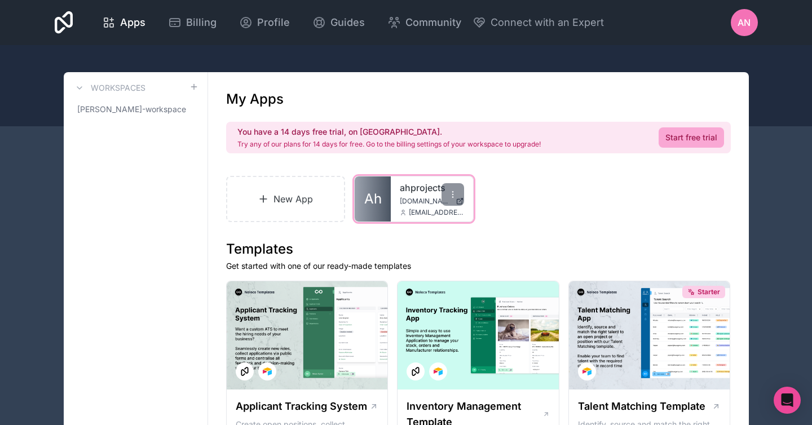 Image resolution: width=812 pixels, height=425 pixels. Describe the element at coordinates (192, 23) in the screenshot. I see `a: Billing` at that location.